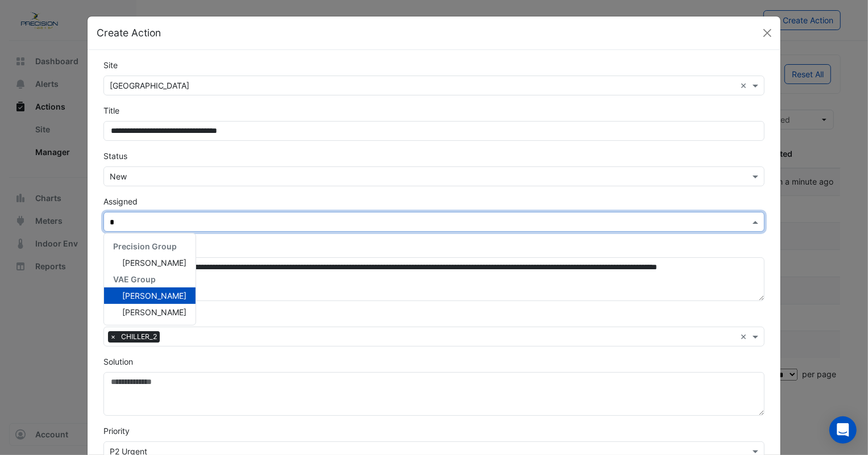 Image resolution: width=868 pixels, height=455 pixels. Describe the element at coordinates (116, 431) in the screenshot. I see `label: Priority` at that location.